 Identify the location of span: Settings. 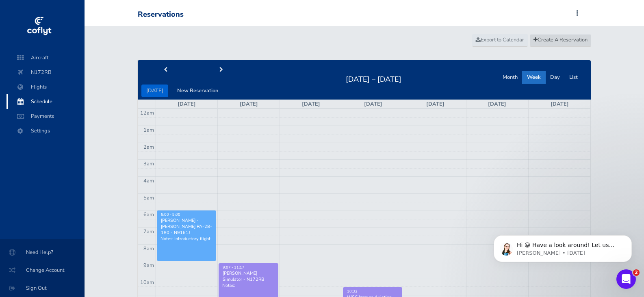
(45, 131).